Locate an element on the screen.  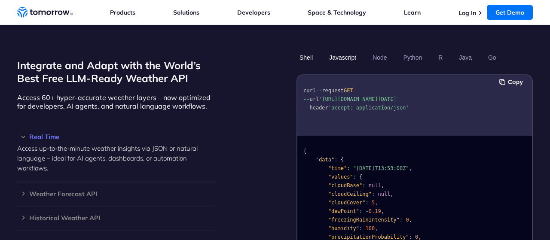
a: Home link is located at coordinates (45, 12).